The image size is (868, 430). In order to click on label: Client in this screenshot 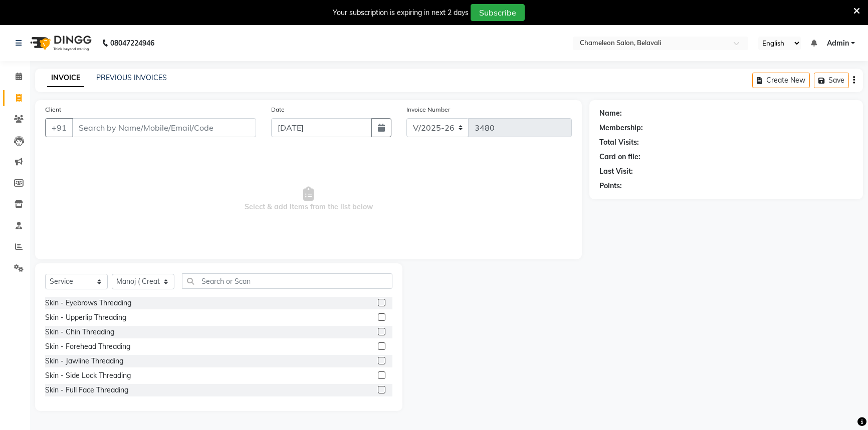, I will do `click(53, 110)`.